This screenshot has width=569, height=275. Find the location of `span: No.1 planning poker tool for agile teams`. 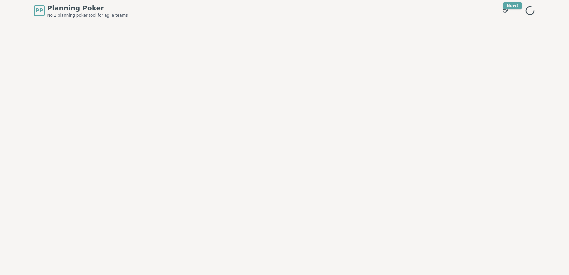

span: No.1 planning poker tool for agile teams is located at coordinates (88, 15).